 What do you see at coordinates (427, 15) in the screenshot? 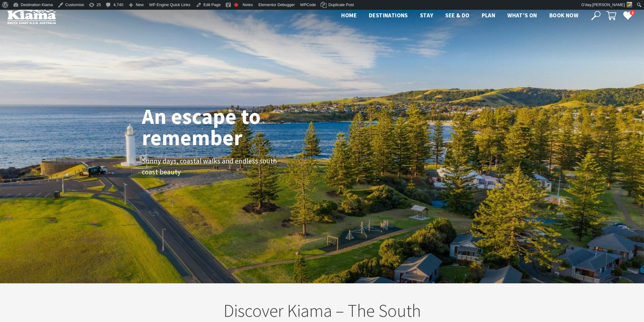
I see `span: Stay` at bounding box center [427, 15].